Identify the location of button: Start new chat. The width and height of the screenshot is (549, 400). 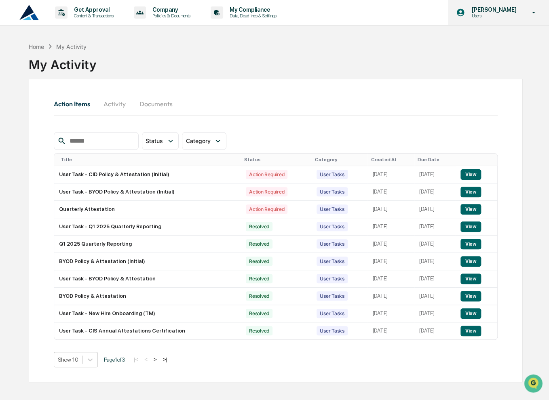
(142, 69).